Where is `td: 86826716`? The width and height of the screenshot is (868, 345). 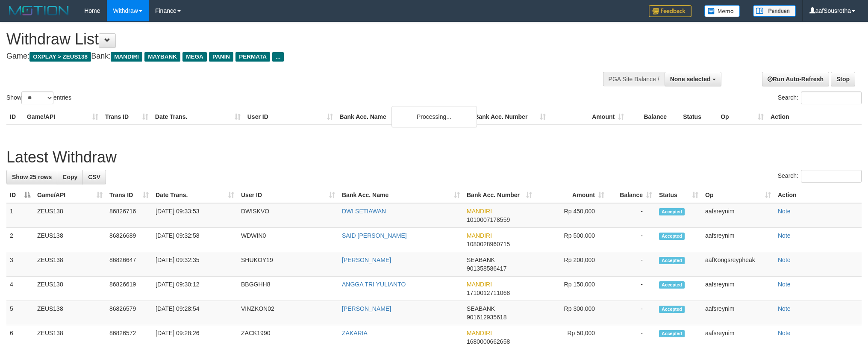
td: 86826716 is located at coordinates (129, 215).